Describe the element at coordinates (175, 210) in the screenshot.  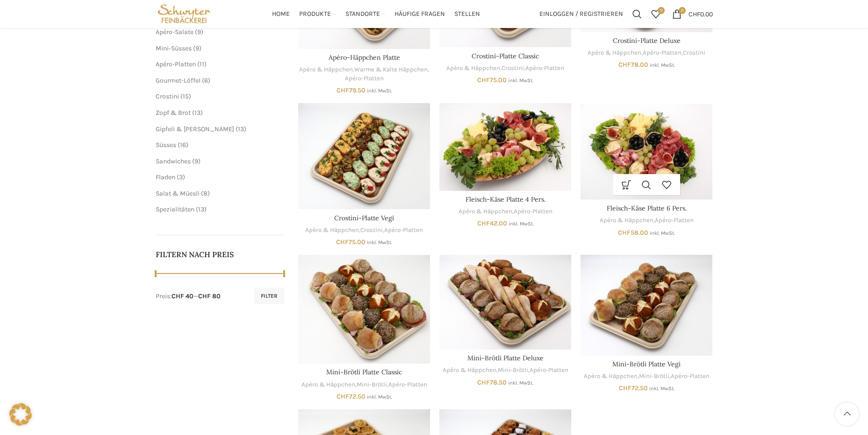
I see `a: Spezialitäten` at that location.